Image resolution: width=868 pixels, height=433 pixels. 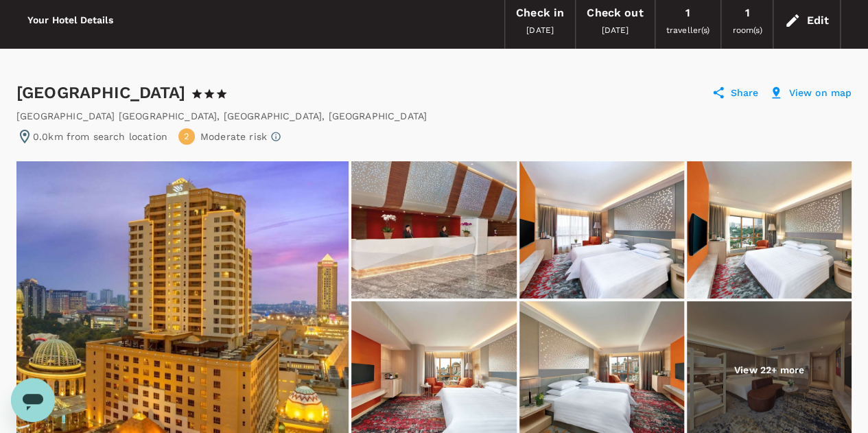 I want to click on p: Share, so click(x=744, y=93).